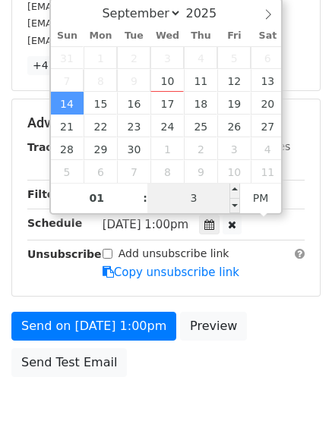 Image resolution: width=332 pixels, height=443 pixels. I want to click on input: Year, so click(209, 13).